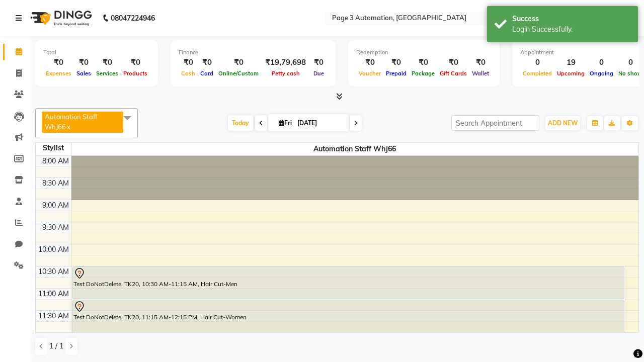  I want to click on div: Redemption, so click(424, 52).